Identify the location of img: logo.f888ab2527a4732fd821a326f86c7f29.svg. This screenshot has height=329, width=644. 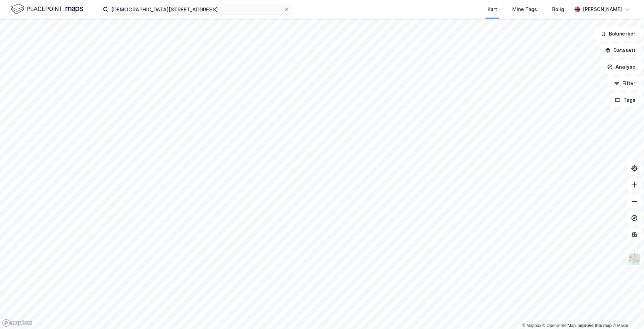
(47, 9).